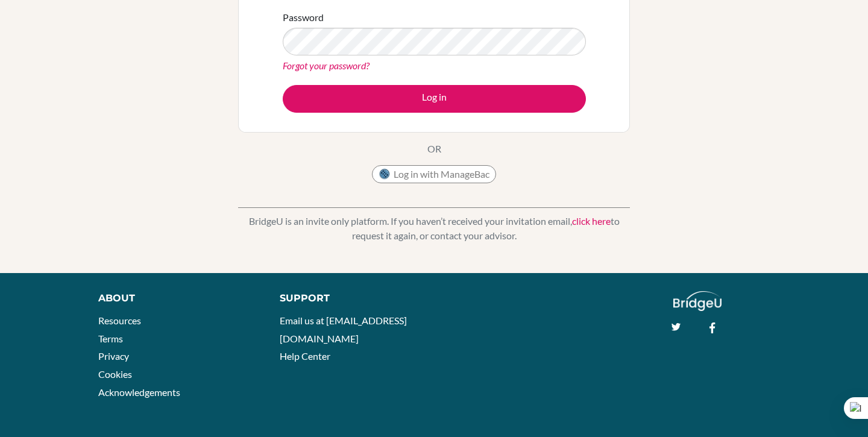 The height and width of the screenshot is (437, 868). I want to click on a: Forgot your password?, so click(326, 65).